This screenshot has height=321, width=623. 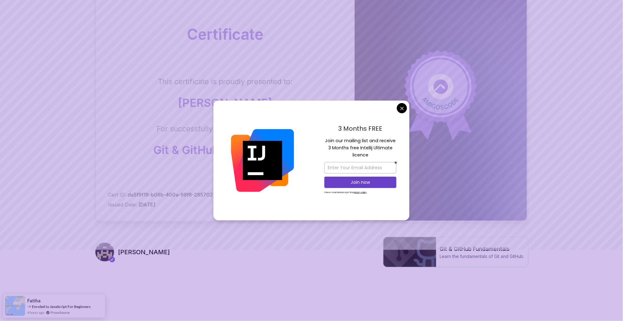 What do you see at coordinates (410, 252) in the screenshot?
I see `img: course thumbnail` at bounding box center [410, 252].